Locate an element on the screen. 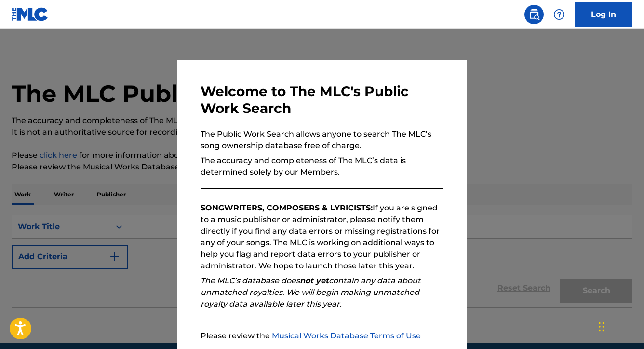  p: If you are signed to a music publisher or administrator, please notify them directly if you find ... is located at coordinates (322, 237).